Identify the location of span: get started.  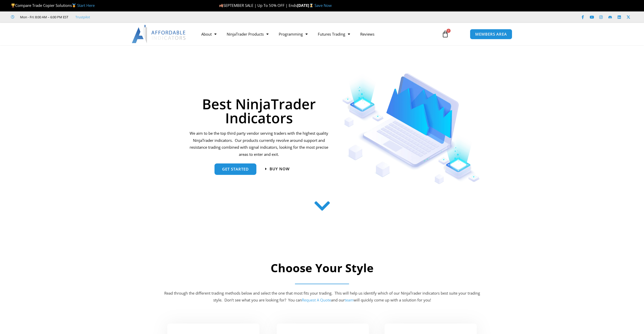
(235, 169).